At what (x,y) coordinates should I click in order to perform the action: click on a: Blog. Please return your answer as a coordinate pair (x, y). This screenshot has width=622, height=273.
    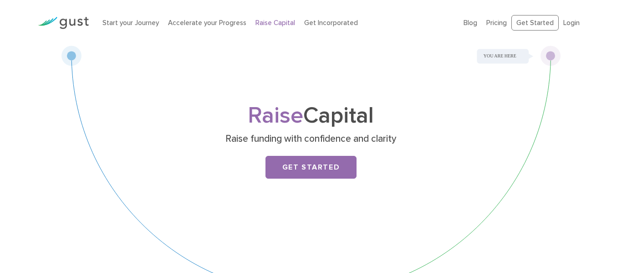
    Looking at the image, I should click on (471, 23).